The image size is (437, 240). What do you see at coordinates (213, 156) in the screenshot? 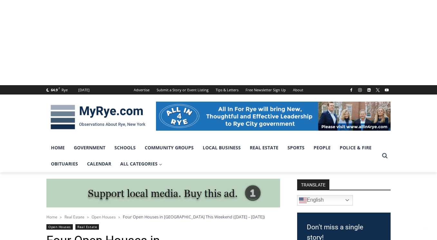
I see `nav: Primary Navigation` at bounding box center [213, 156].